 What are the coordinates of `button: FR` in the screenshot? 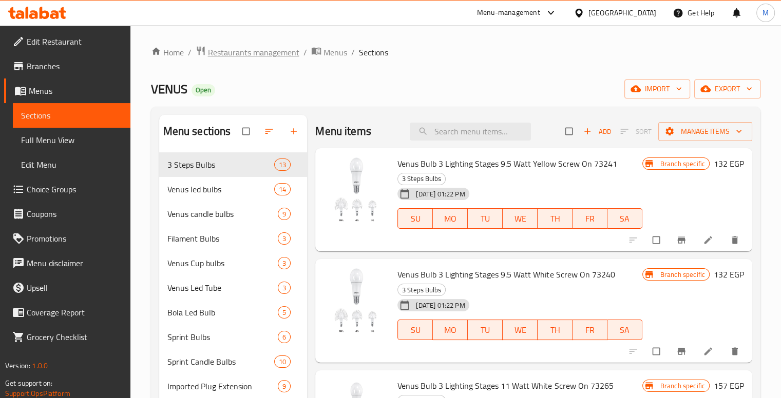 It's located at (590, 219).